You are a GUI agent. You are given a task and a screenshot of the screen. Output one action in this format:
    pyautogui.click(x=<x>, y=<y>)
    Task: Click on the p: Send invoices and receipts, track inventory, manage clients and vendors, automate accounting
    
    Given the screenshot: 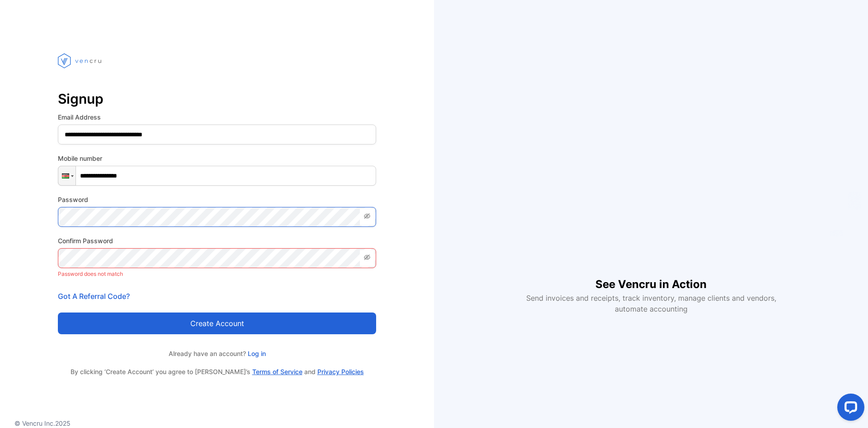 What is the action you would take?
    pyautogui.click(x=651, y=303)
    